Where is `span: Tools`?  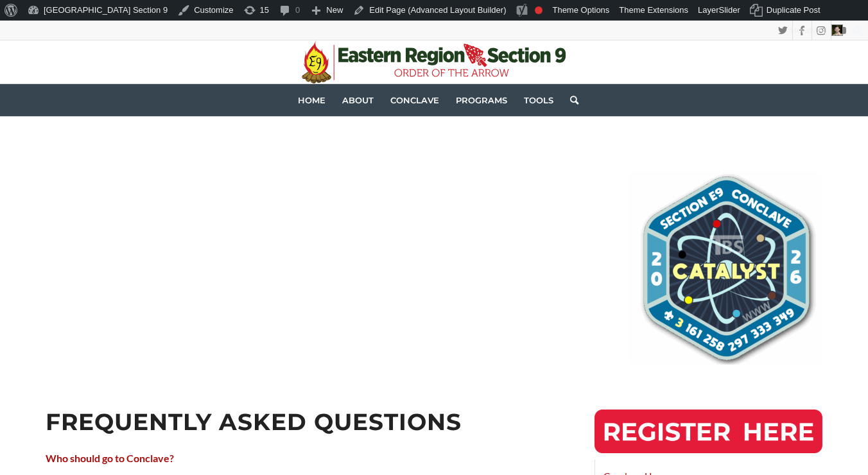 span: Tools is located at coordinates (539, 100).